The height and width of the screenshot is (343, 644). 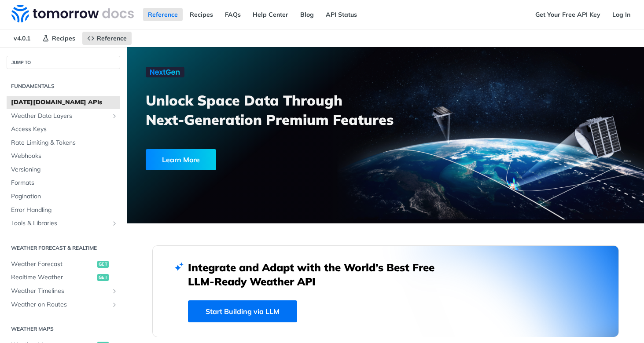 What do you see at coordinates (63, 86) in the screenshot?
I see `h2: Fundamentals` at bounding box center [63, 86].